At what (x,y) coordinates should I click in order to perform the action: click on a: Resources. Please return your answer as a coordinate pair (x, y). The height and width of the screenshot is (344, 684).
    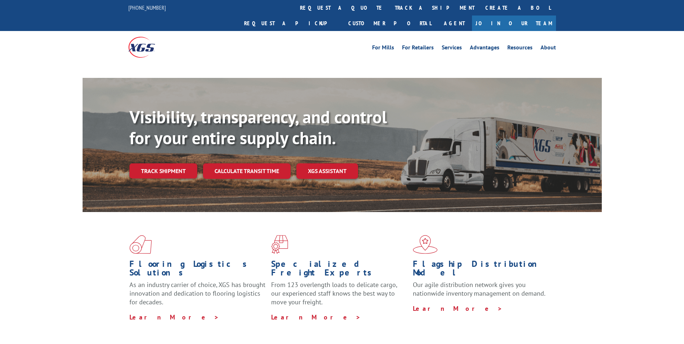
    Looking at the image, I should click on (520, 49).